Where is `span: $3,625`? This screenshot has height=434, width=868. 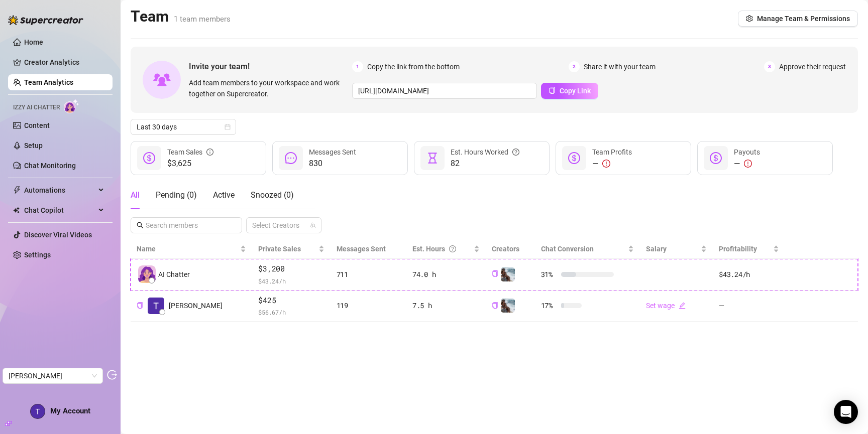 span: $3,625 is located at coordinates (191, 164).